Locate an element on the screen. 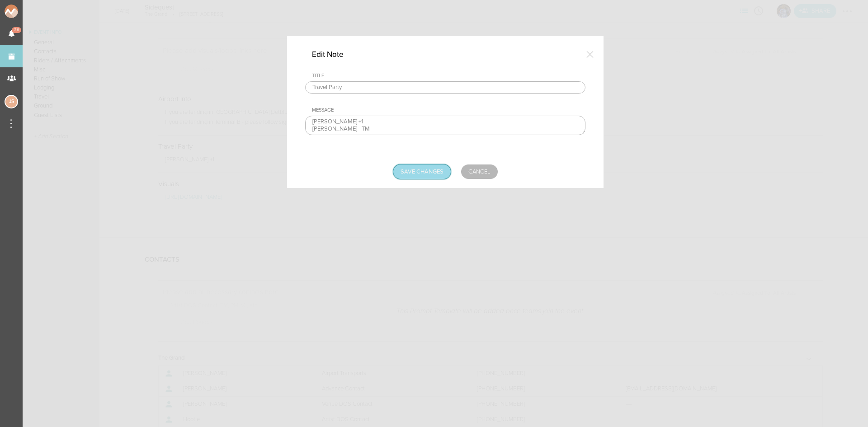  span: 26 is located at coordinates (16, 29).